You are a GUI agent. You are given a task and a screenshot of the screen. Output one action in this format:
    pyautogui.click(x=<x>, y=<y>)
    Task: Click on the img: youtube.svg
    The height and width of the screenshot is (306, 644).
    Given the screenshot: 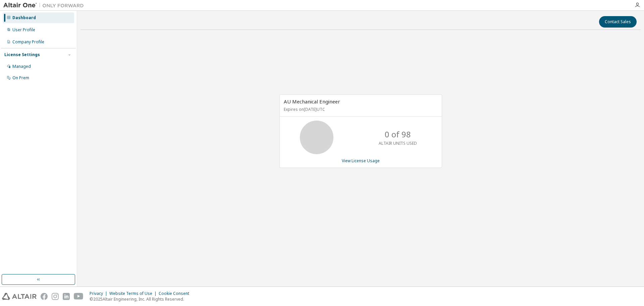 What is the action you would take?
    pyautogui.click(x=79, y=297)
    